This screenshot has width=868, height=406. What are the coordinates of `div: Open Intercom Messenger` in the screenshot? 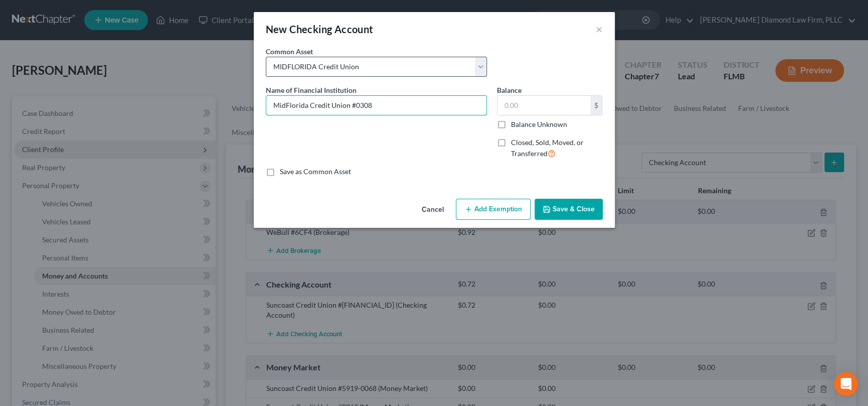 It's located at (846, 384).